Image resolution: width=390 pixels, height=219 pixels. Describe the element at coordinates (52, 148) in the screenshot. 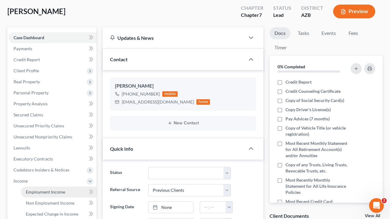

I see `a: Lawsuits` at that location.